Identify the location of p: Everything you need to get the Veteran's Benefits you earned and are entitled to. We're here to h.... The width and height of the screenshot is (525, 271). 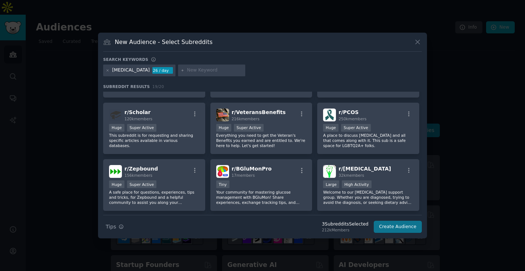
(262, 141).